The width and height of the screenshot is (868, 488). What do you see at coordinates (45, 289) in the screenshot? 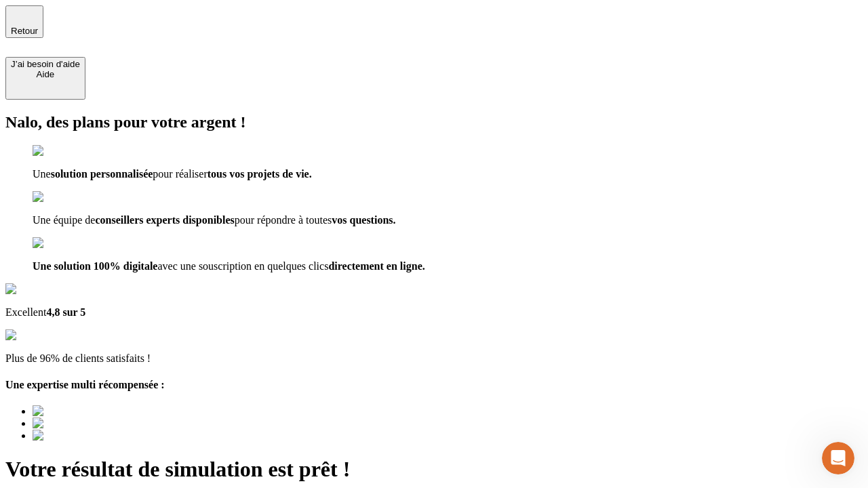
I see `img: Google Review` at bounding box center [45, 289].